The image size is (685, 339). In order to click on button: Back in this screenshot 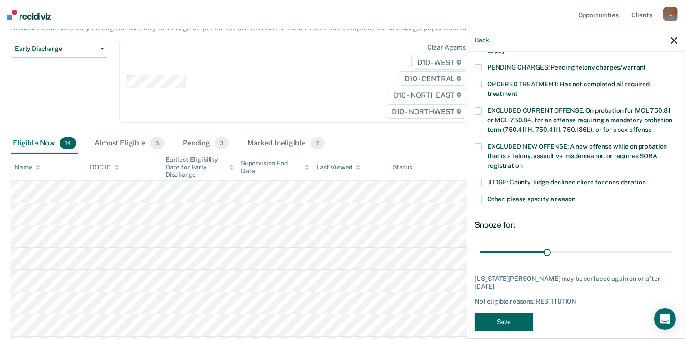, I will do `click(482, 40)`.